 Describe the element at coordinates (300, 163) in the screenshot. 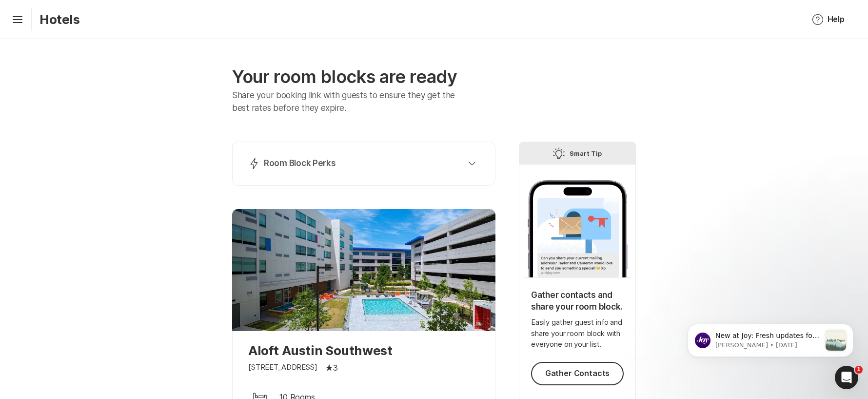

I see `p: Room Block Perks` at that location.